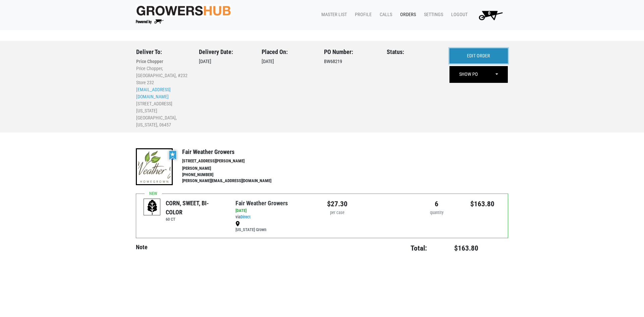 The height and width of the screenshot is (317, 644). What do you see at coordinates (482, 204) in the screenshot?
I see `div: $163.80` at bounding box center [482, 204].